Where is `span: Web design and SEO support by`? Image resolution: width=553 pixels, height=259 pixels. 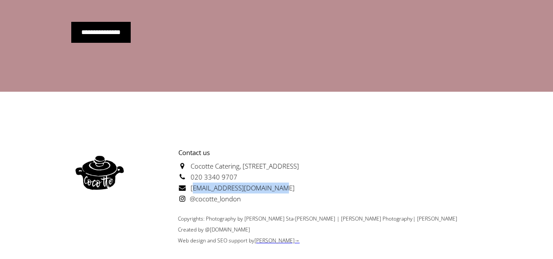 span: Web design and SEO support by is located at coordinates (216, 241).